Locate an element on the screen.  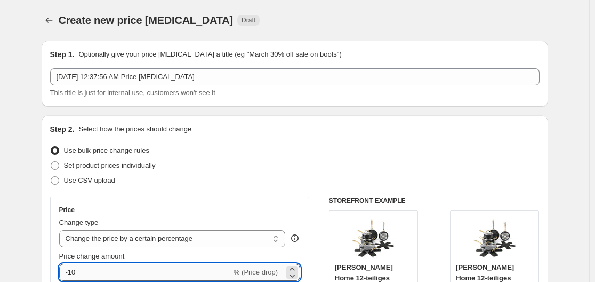
span: Draft is located at coordinates (248, 20).